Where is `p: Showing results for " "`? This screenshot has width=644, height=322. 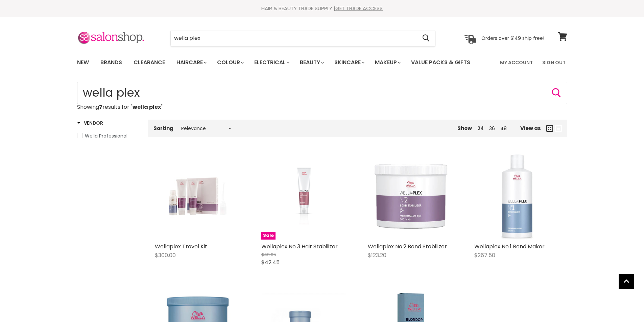 p: Showing results for " " is located at coordinates (322, 107).